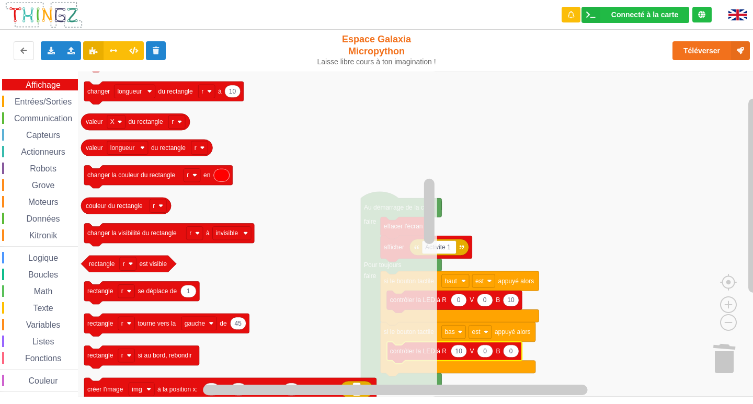  Describe the element at coordinates (43, 152) in the screenshot. I see `span: Actionneurs` at that location.